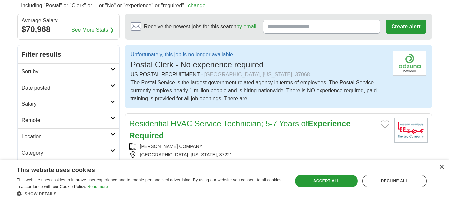 Image resolution: width=449 pixels, height=202 pixels. Describe the element at coordinates (66, 71) in the screenshot. I see `h2: Sort by` at that location.